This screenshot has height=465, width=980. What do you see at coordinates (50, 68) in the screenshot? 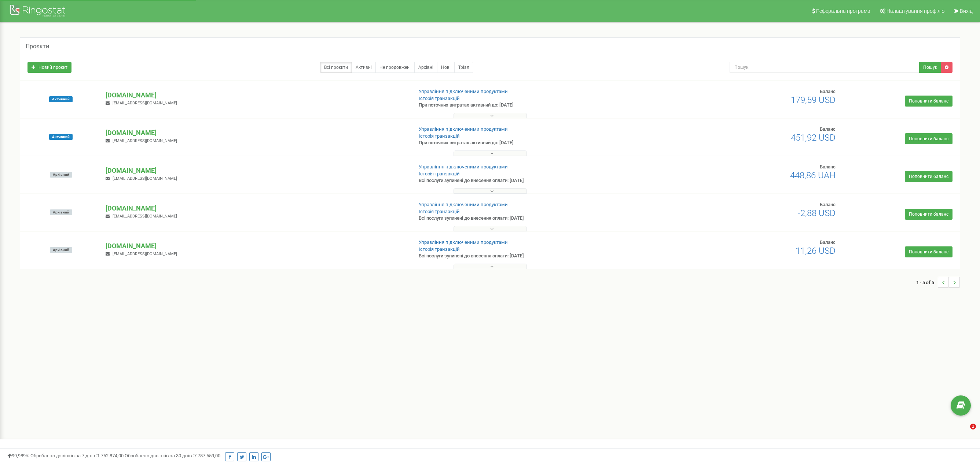
I see `a: Новий проєкт` at bounding box center [50, 68].